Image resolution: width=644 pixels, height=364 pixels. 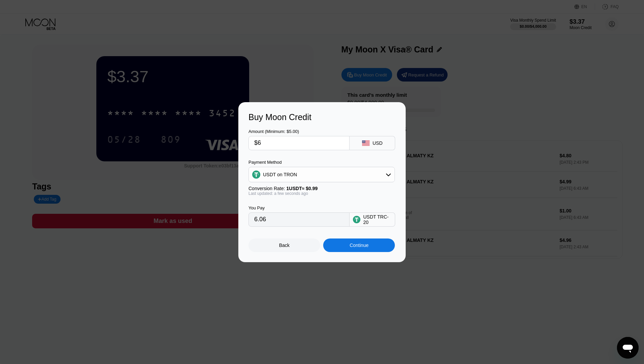 What do you see at coordinates (322, 117) in the screenshot?
I see `div: Buy Moon Credit` at bounding box center [322, 117].